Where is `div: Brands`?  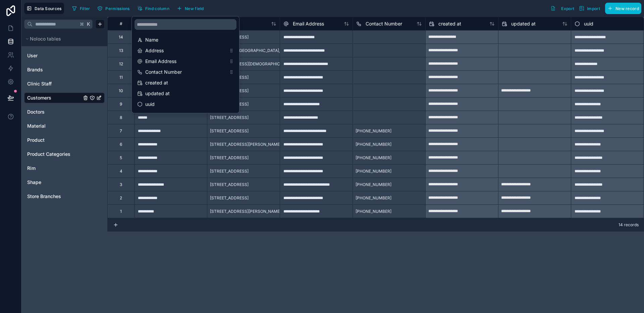 div: Brands is located at coordinates (64, 69).